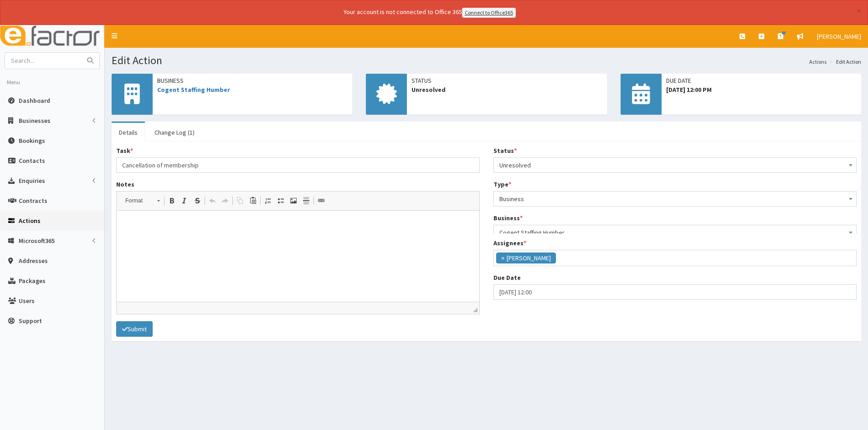  I want to click on label: Type, so click(502, 184).